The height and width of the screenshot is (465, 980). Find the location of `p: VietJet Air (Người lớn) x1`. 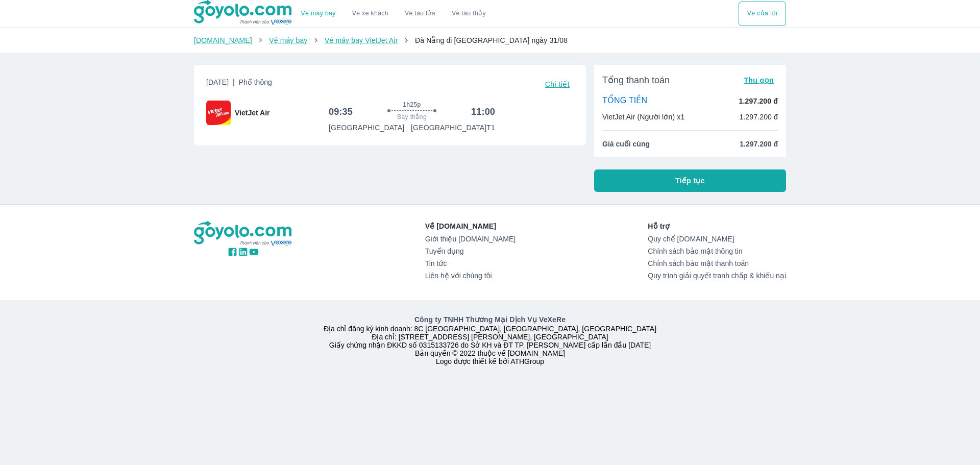

p: VietJet Air (Người lớn) x1 is located at coordinates (643, 117).